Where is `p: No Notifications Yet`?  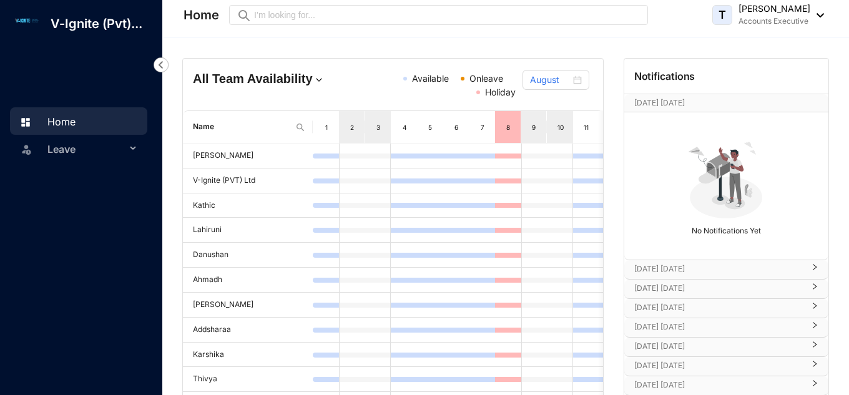 p: No Notifications Yet is located at coordinates (726, 229).